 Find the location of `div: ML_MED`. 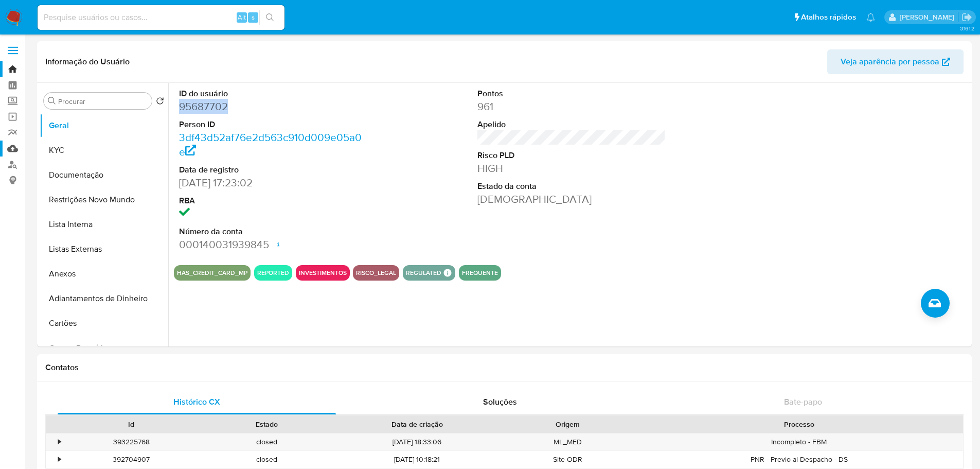

div: ML_MED is located at coordinates (568, 442).